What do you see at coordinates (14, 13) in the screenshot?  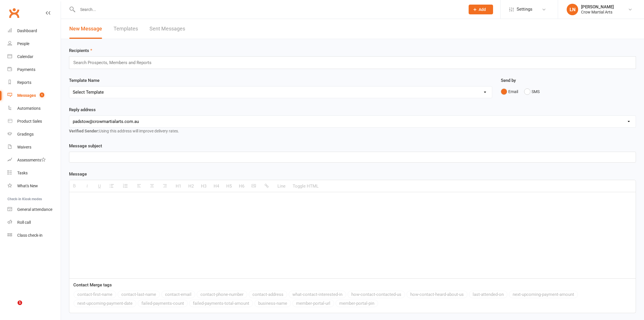 I see `a: Clubworx` at bounding box center [14, 13].